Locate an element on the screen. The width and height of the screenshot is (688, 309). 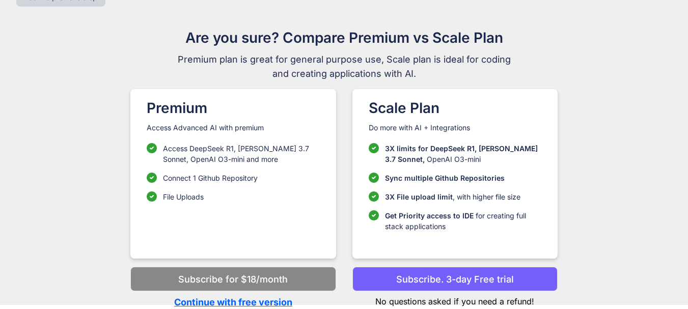
h1: Premium is located at coordinates (233, 108).